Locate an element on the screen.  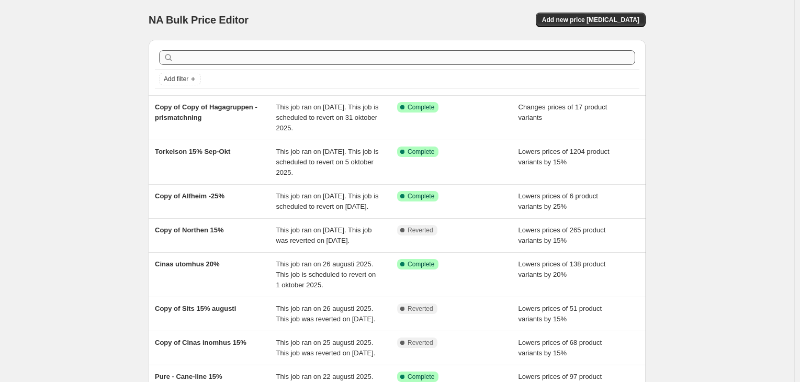
span: Lowers prices of 68 product variants by 15% is located at coordinates (561, 348).